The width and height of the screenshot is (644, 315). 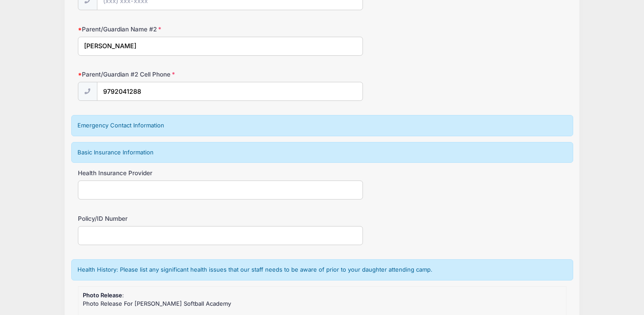 I want to click on div: Basic Insurance Information, so click(x=322, y=152).